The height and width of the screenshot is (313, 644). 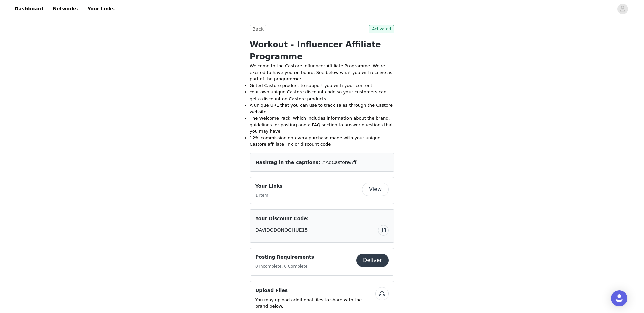 What do you see at coordinates (620, 298) in the screenshot?
I see `div: Open Intercom Messenger` at bounding box center [620, 298].